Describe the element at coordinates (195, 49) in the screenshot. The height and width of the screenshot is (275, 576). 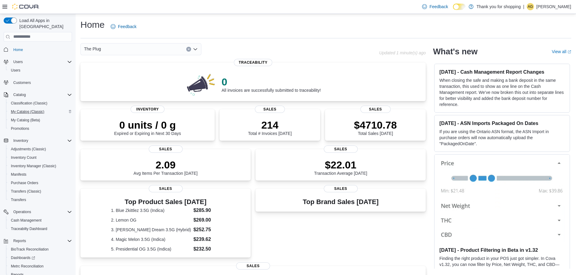
I see `button: Open list of options` at that location.